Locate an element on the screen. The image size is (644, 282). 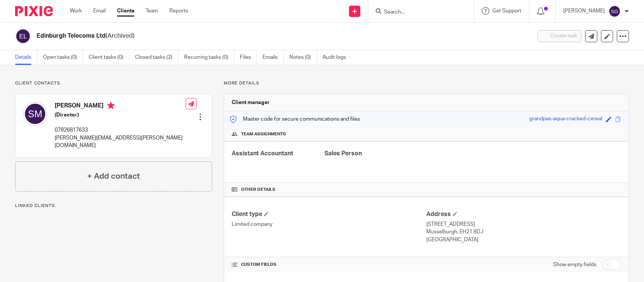
span: Change Client type is located at coordinates (266, 213).